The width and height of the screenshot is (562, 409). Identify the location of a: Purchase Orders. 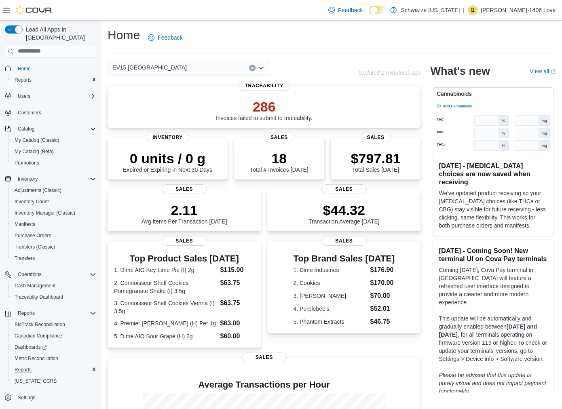
(33, 236).